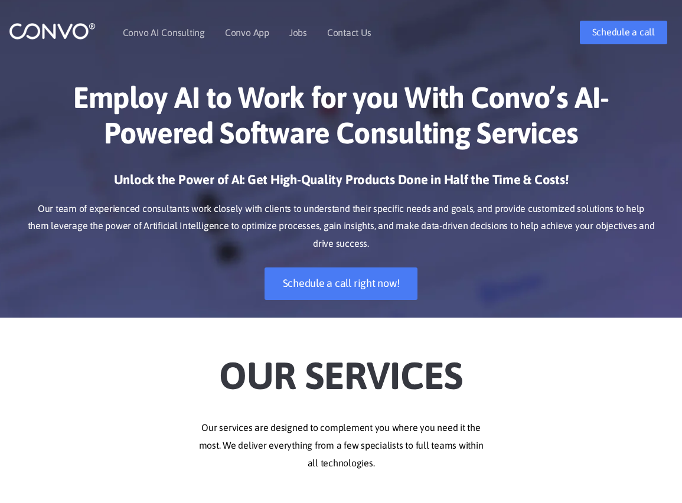 Image resolution: width=682 pixels, height=503 pixels. What do you see at coordinates (298, 32) in the screenshot?
I see `a: Jobs` at bounding box center [298, 32].